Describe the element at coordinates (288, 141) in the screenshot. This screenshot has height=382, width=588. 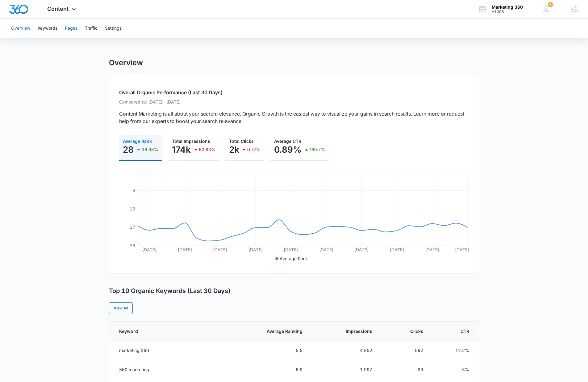
I see `span: Average CTR` at that location.